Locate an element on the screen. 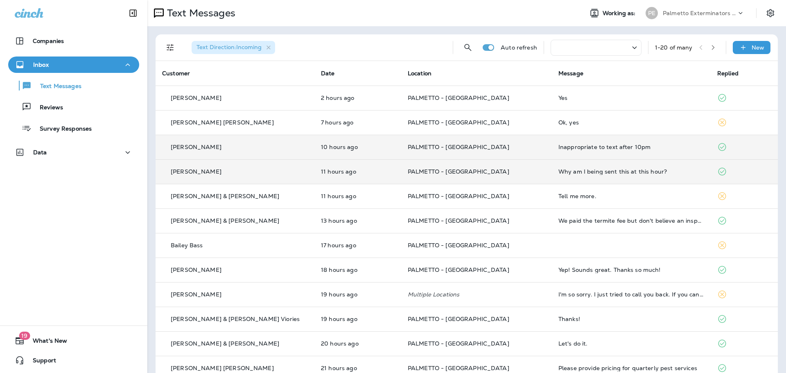 Image resolution: width=786 pixels, height=373 pixels. span: Location is located at coordinates (420, 73).